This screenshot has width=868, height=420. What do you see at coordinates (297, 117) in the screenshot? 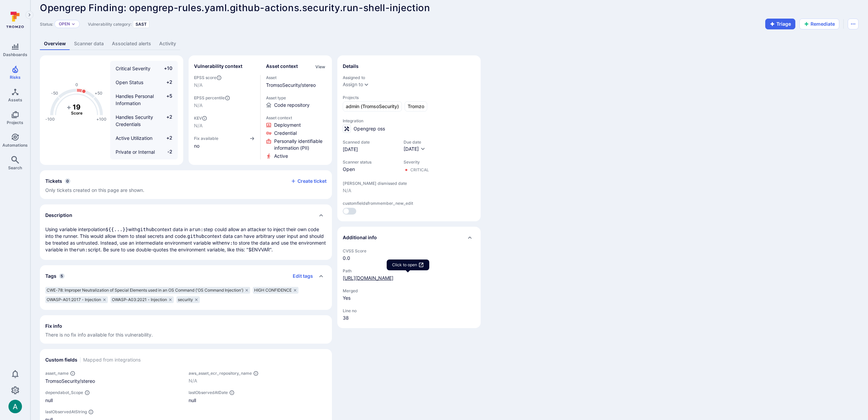
I see `span: Asset context` at bounding box center [297, 117].